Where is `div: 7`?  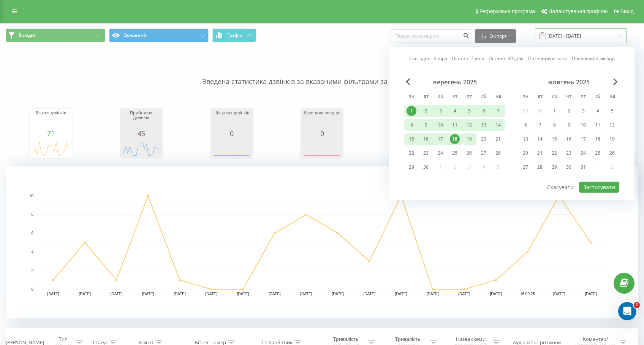
div: 7 is located at coordinates (498, 111).